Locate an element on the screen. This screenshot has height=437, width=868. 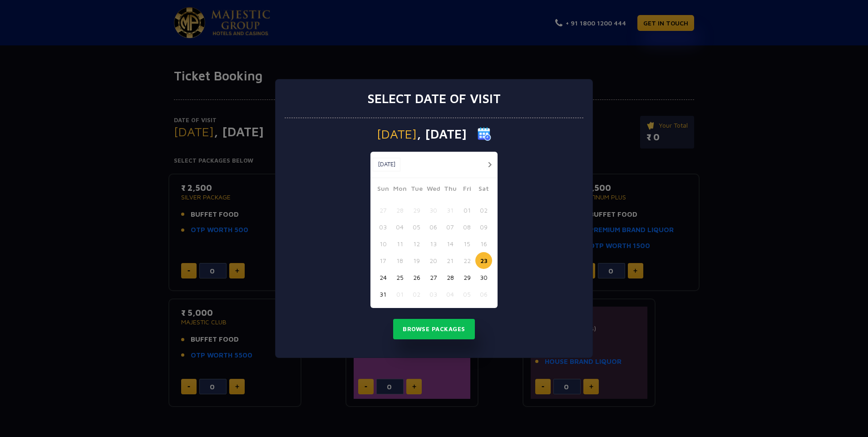
button: 26 is located at coordinates (416, 277).